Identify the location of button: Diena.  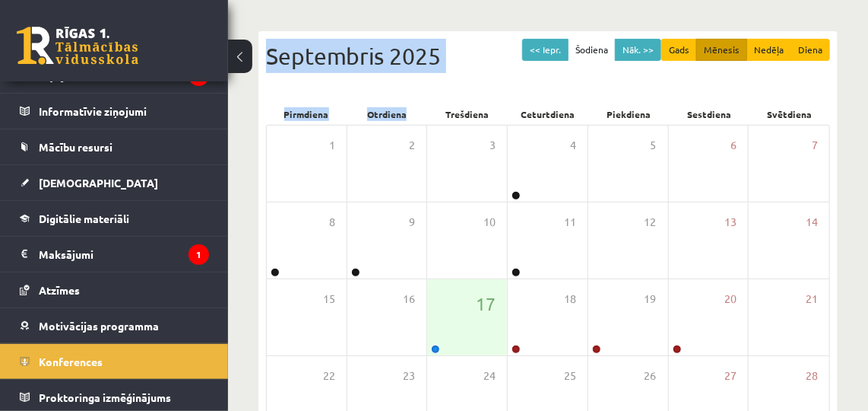
(810, 49).